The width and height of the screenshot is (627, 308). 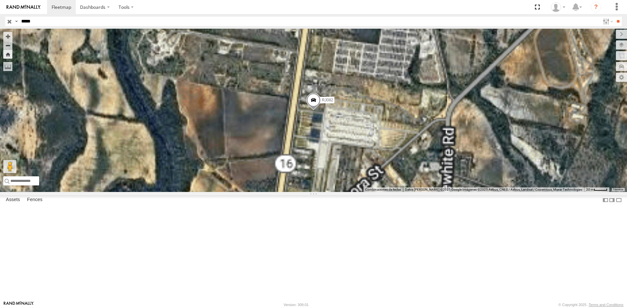 What do you see at coordinates (606, 305) in the screenshot?
I see `a: Terms and Conditions` at bounding box center [606, 305].